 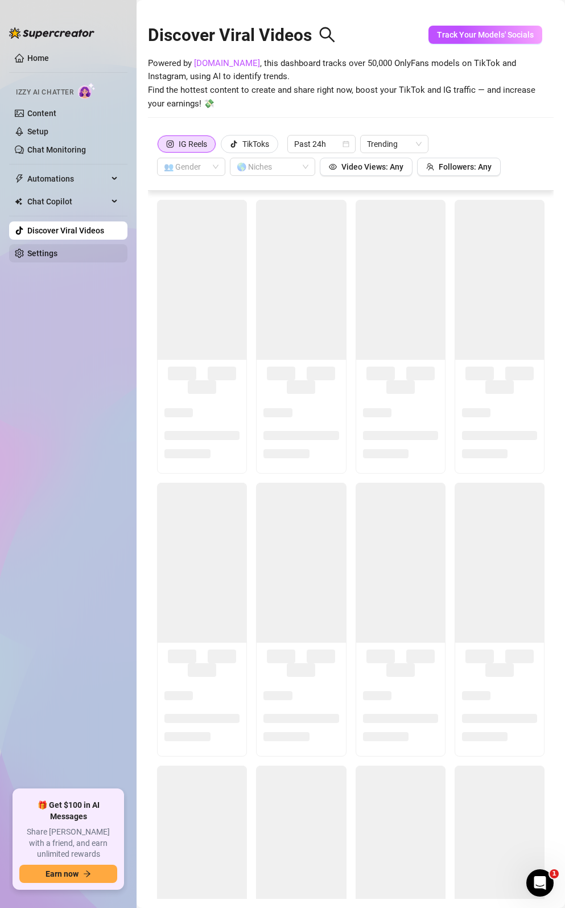 What do you see at coordinates (346, 144) in the screenshot?
I see `span: calendar` at bounding box center [346, 144].